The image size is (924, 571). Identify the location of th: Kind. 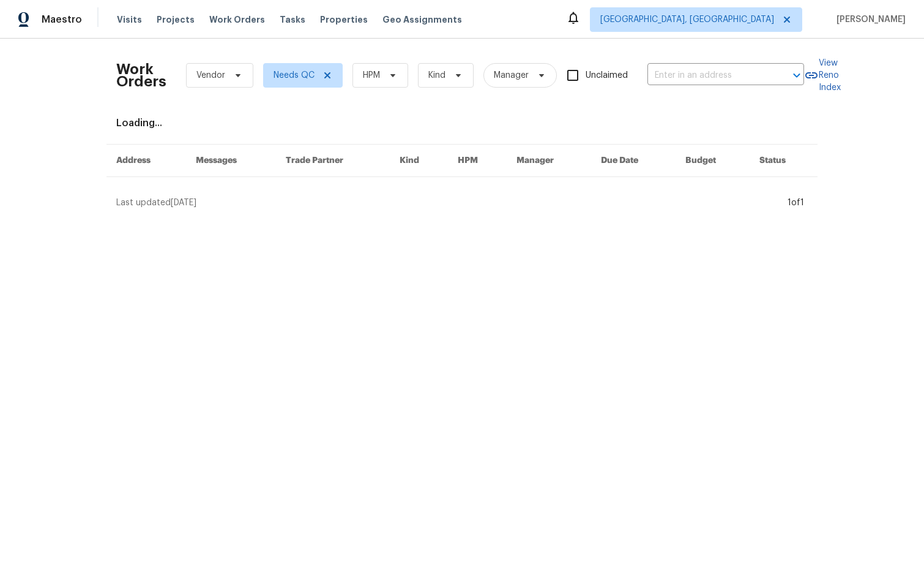
(418, 161).